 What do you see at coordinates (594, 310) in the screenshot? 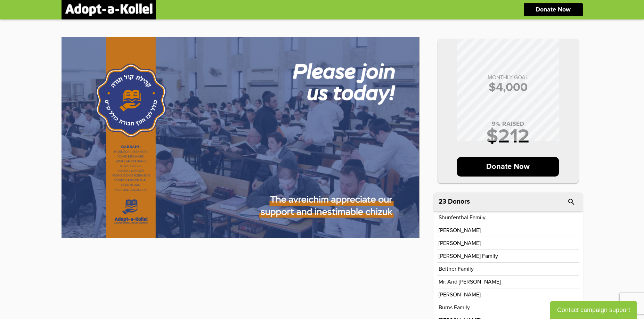
I see `button: Contact campaign support` at bounding box center [594, 310].